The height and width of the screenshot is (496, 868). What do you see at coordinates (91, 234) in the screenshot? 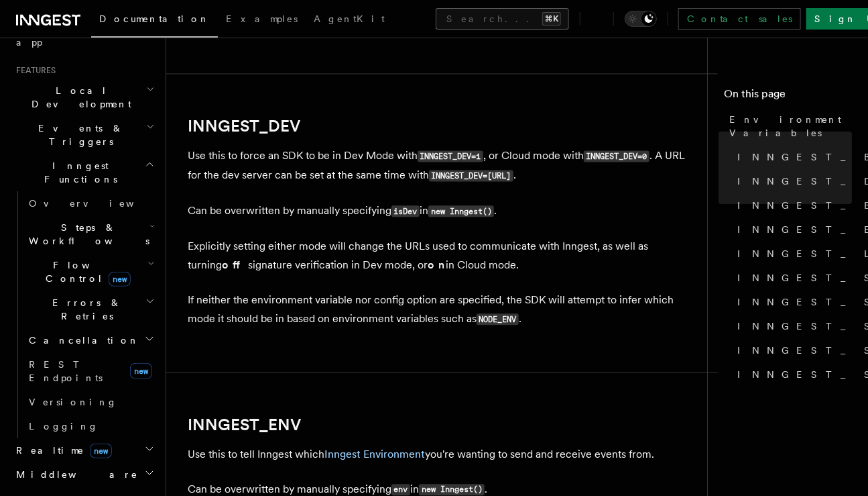
I see `button: Steps & Workflows` at bounding box center [91, 234].